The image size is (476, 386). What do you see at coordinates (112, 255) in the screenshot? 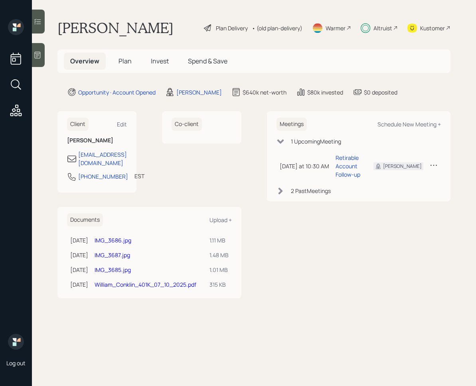
I see `a: IMG_3687.jpg` at bounding box center [112, 255].